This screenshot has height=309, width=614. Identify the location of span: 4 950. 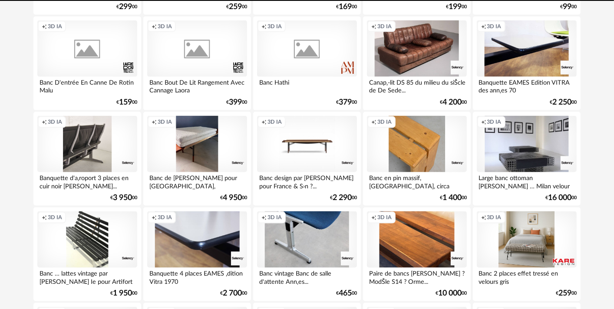
(232, 198).